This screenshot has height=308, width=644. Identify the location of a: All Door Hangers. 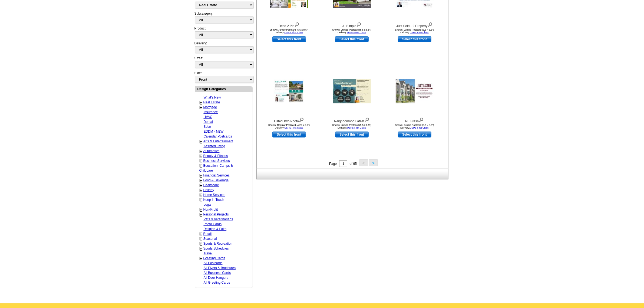
(216, 278).